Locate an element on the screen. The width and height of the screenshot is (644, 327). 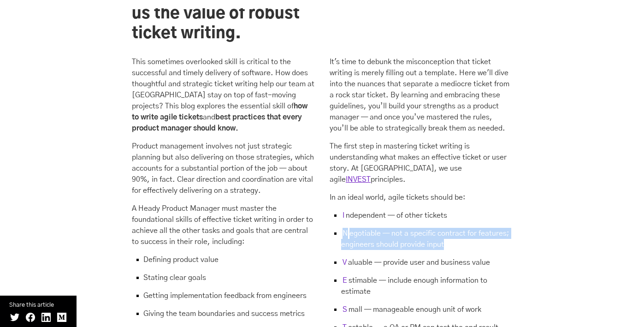
li: Stating clear goals is located at coordinates (223, 281).